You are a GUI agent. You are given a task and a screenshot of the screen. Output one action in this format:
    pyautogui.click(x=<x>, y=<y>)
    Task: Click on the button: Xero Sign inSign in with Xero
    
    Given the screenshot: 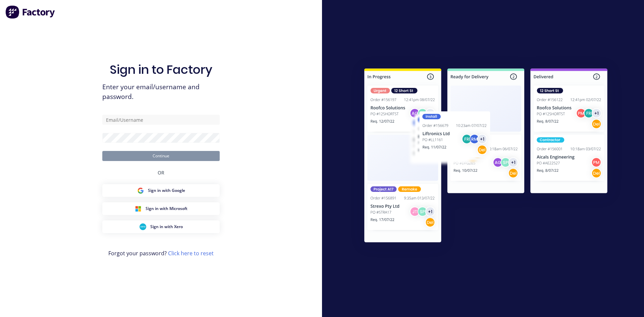 What is the action you would take?
    pyautogui.click(x=161, y=227)
    